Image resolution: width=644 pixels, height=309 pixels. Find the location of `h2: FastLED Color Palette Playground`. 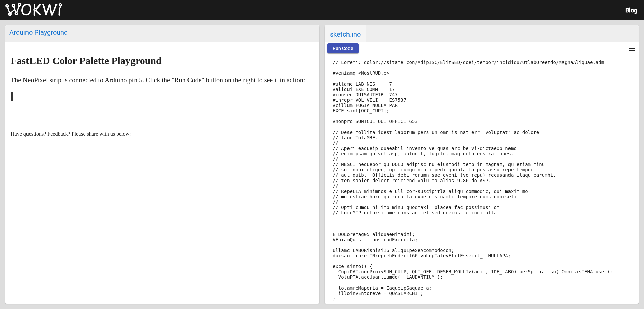

h2: FastLED Color Palette Playground is located at coordinates (163, 61).